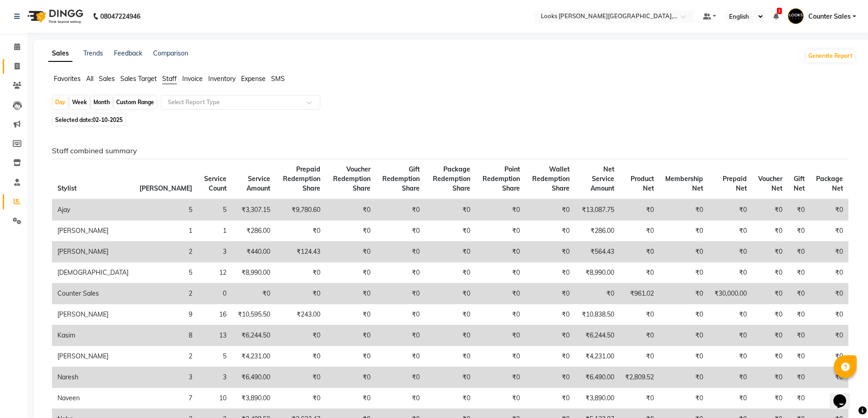 The height and width of the screenshot is (418, 868). I want to click on td: ₹13,087.75, so click(597, 210).